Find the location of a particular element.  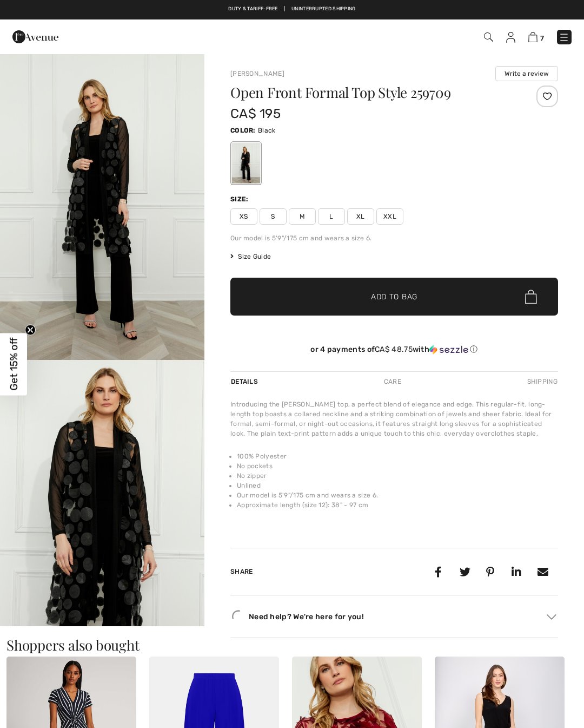

img: Sezzle is located at coordinates (449, 350).